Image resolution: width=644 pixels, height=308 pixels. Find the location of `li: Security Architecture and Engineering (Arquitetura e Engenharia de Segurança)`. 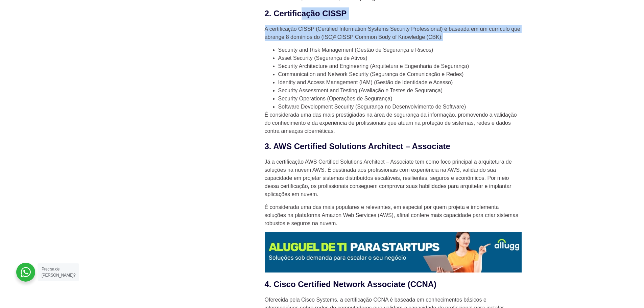

li: Security Architecture and Engineering (Arquitetura e Engenharia de Segurança) is located at coordinates (400, 66).